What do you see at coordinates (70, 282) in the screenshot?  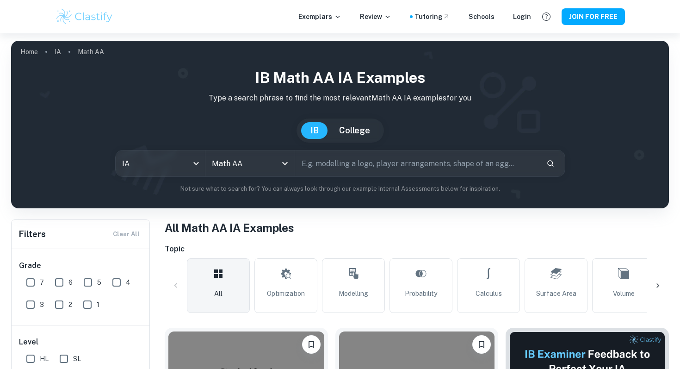 I see `span: 6` at bounding box center [70, 282].